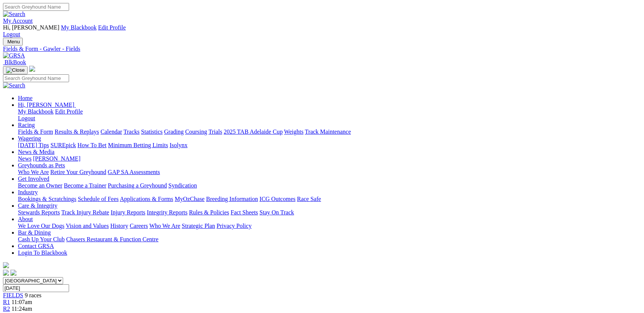 The height and width of the screenshot is (313, 644). I want to click on a: Coursing, so click(196, 132).